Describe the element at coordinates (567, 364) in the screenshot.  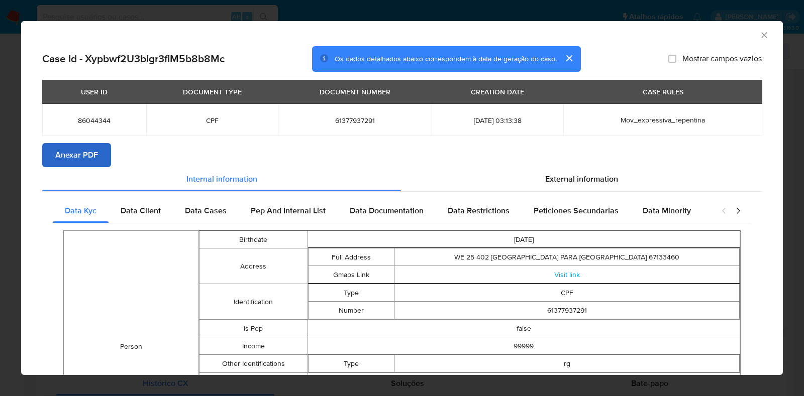
I see `td: rg` at that location.